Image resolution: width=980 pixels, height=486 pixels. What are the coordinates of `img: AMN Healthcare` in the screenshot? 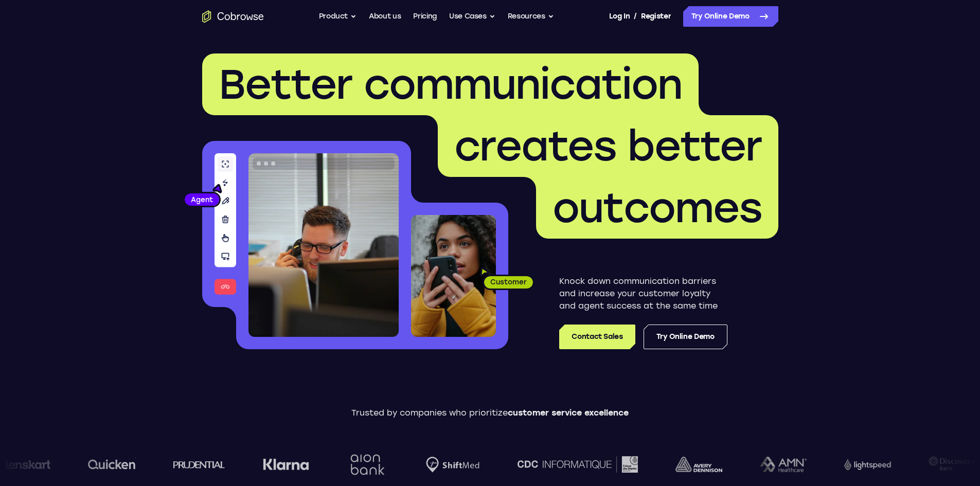 It's located at (783, 465).